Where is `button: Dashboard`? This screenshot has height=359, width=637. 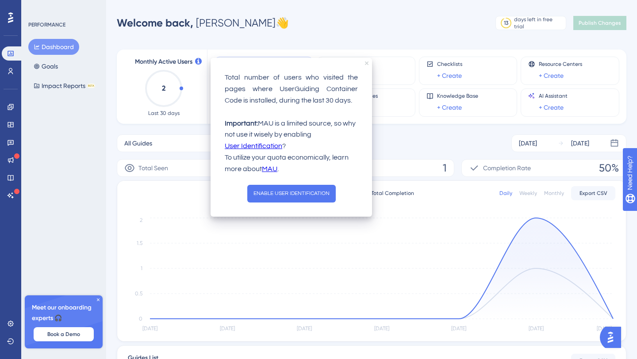
button: Dashboard is located at coordinates (54, 47).